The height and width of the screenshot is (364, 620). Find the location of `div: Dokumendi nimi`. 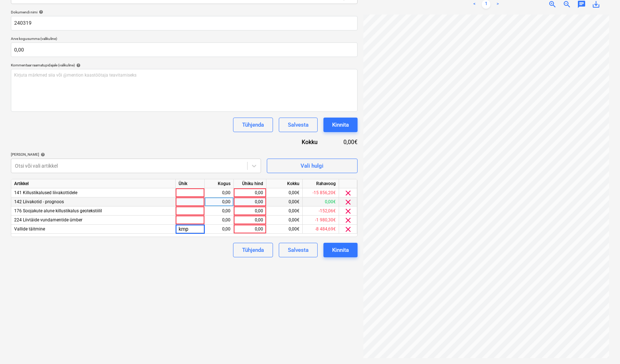

div: Dokumendi nimi is located at coordinates (184, 12).